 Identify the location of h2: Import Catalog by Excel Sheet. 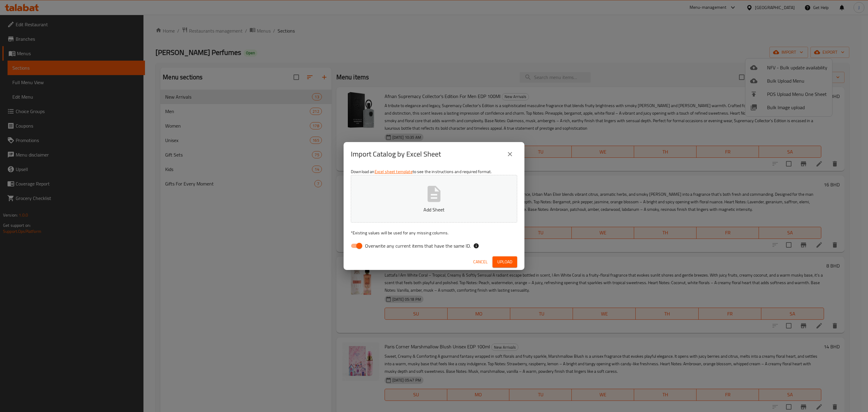
(395, 154).